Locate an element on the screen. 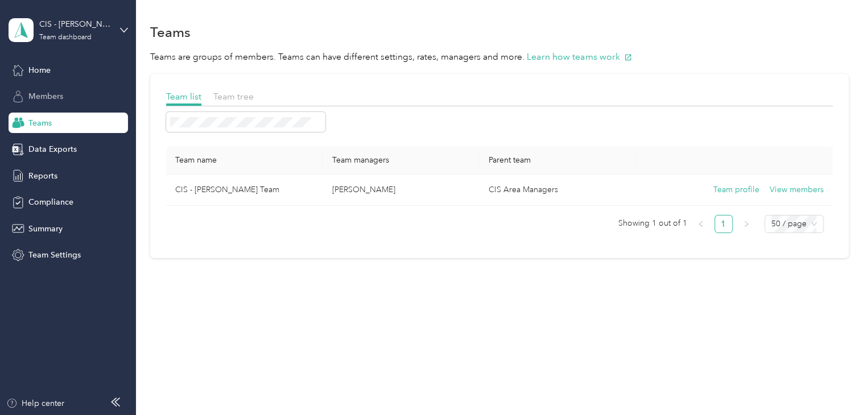 This screenshot has width=868, height=415. span: right is located at coordinates (747, 224).